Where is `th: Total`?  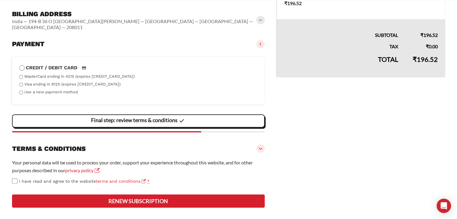
th: Total is located at coordinates (341, 64).